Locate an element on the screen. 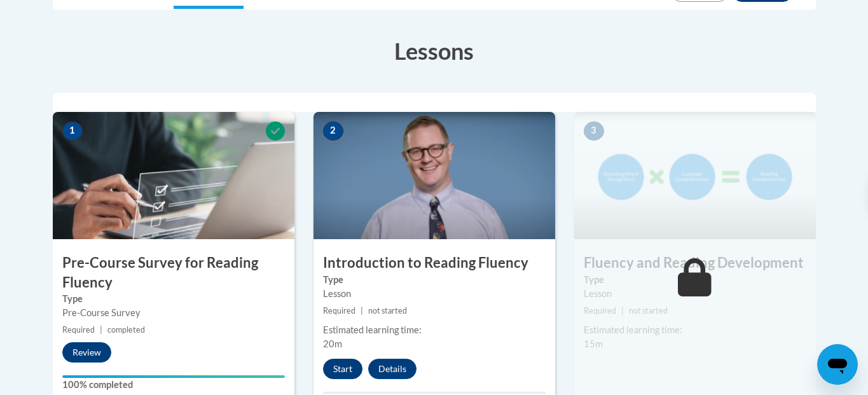  label: 100% completed is located at coordinates (173, 385).